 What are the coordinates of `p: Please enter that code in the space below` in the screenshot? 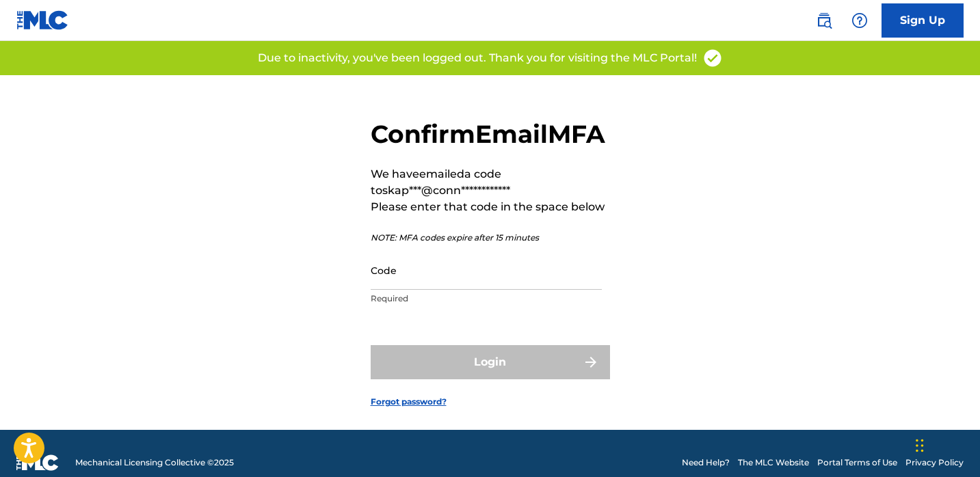 It's located at (491, 207).